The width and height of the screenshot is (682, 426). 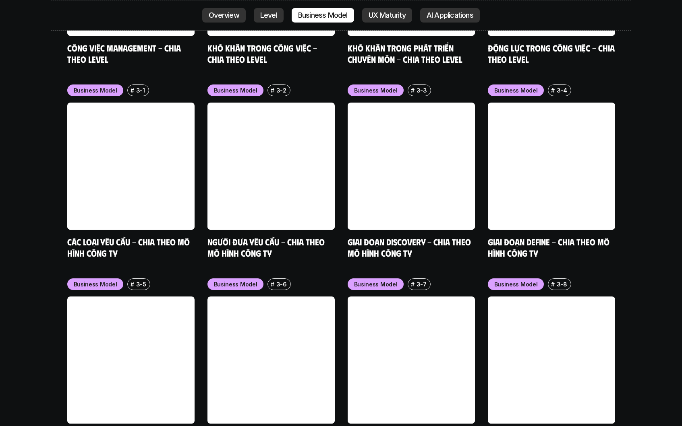 What do you see at coordinates (422, 90) in the screenshot?
I see `p: 3-3` at bounding box center [422, 90].